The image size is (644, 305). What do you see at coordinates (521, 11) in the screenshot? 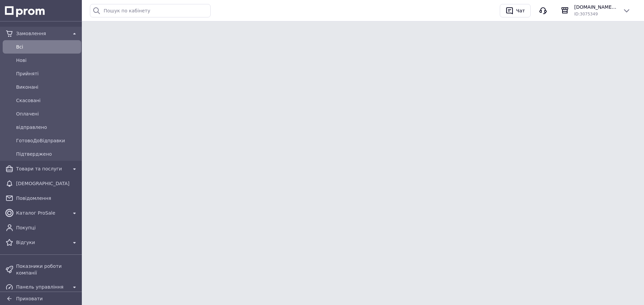
I see `div: Чат` at bounding box center [521, 11].